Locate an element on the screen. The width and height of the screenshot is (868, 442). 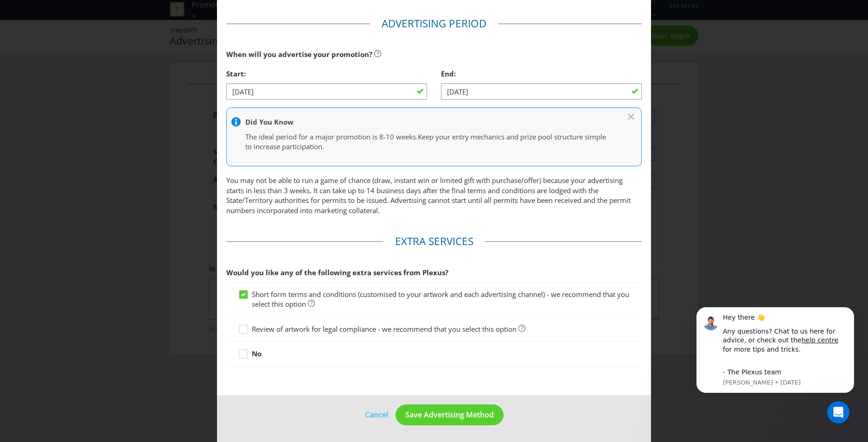
div: - The Plexus team is located at coordinates (103, 69).